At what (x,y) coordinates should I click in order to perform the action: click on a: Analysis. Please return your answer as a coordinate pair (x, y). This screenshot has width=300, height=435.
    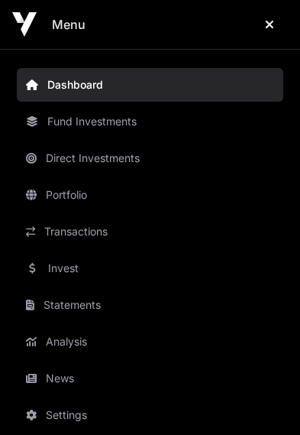
    Looking at the image, I should click on (150, 341).